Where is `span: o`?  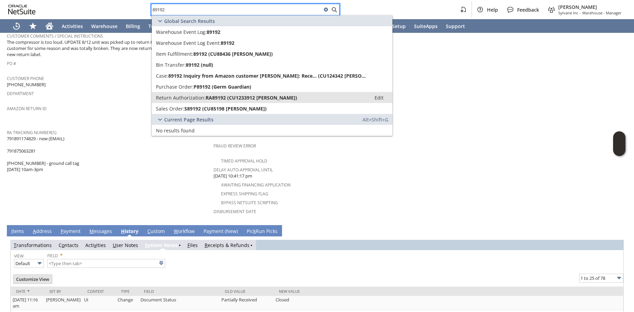 span: o is located at coordinates (63, 245).